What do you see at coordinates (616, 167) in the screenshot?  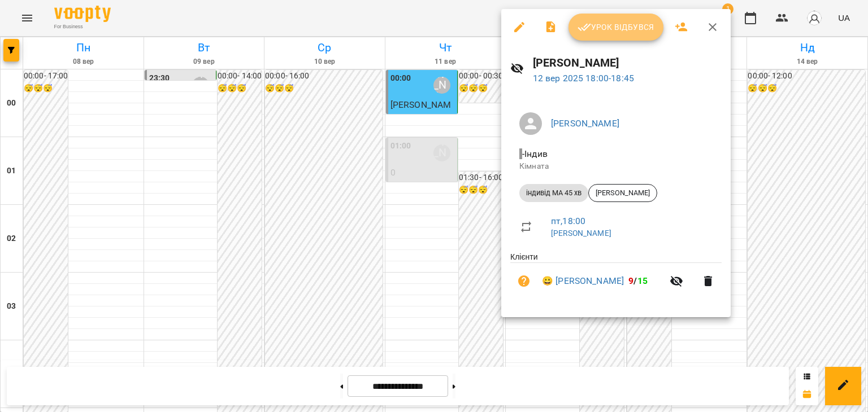 I see `p: Кімната` at bounding box center [616, 167].